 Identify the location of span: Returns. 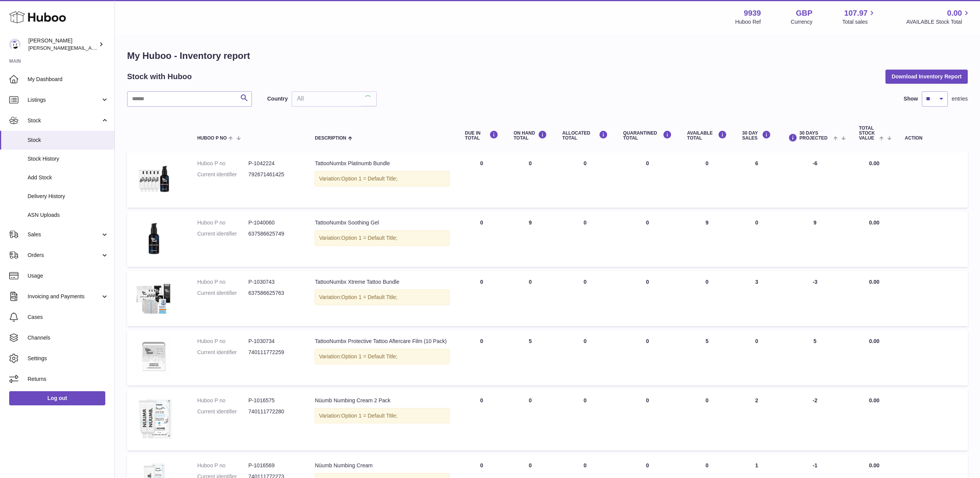
(68, 379).